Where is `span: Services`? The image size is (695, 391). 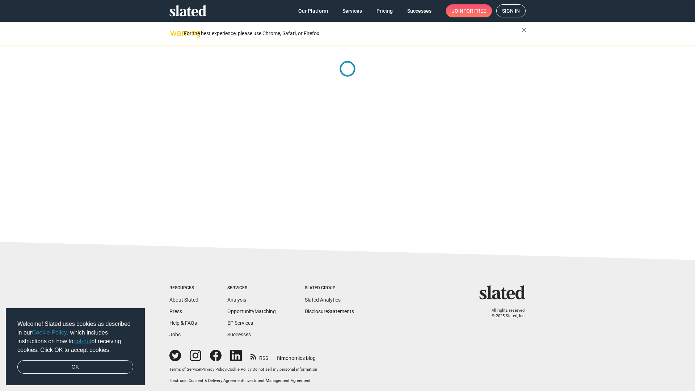
span: Services is located at coordinates (352, 11).